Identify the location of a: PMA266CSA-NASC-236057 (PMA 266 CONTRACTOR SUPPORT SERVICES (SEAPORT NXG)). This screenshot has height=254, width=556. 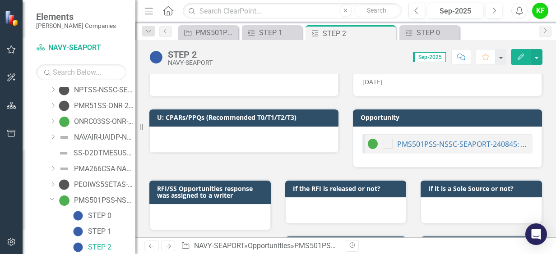
(96, 169).